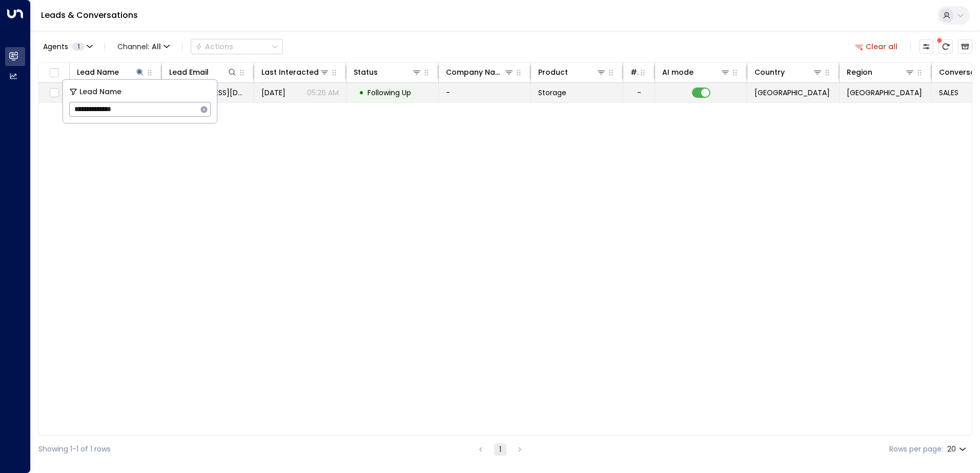 Image resolution: width=980 pixels, height=473 pixels. I want to click on label: Rows per page:, so click(915, 449).